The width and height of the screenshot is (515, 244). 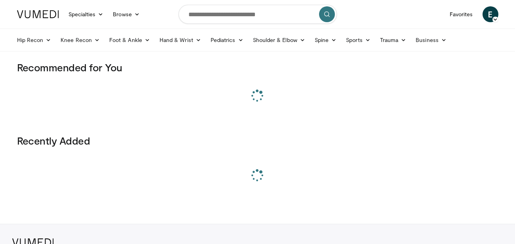 I want to click on a: Spine, so click(x=325, y=40).